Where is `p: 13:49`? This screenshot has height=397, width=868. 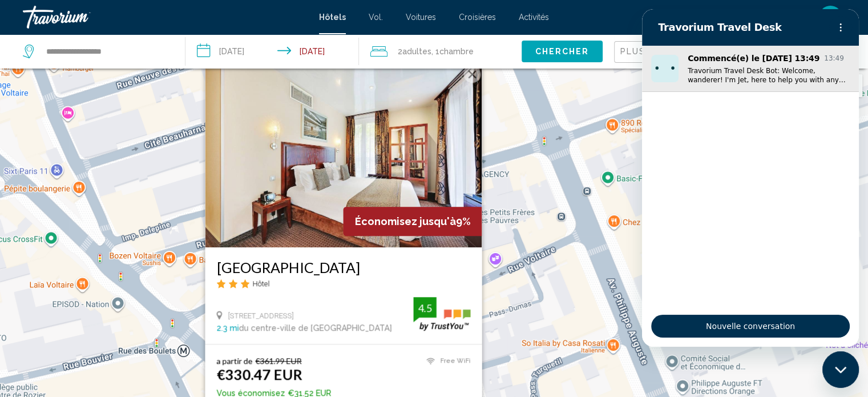 p: 13:49 is located at coordinates (192, 50).